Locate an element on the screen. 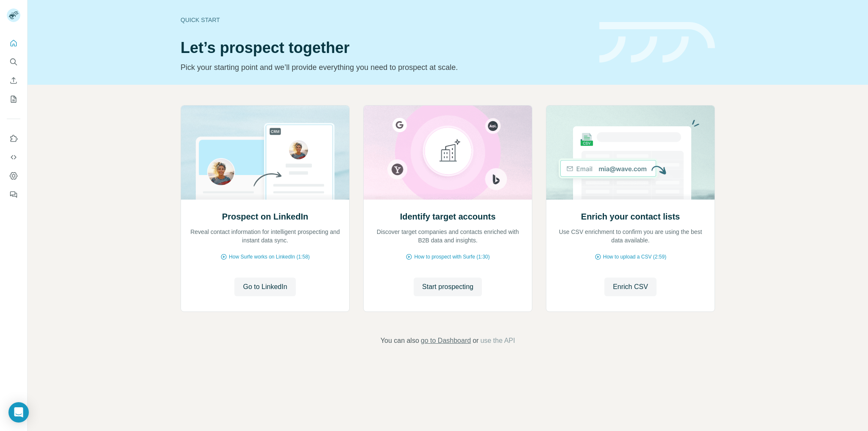 This screenshot has height=431, width=868. span: You can also is located at coordinates (399, 340).